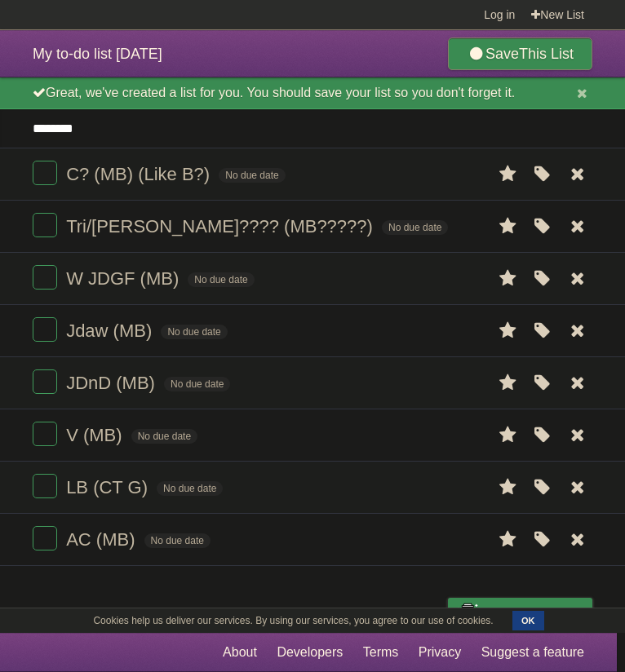 The width and height of the screenshot is (625, 672). What do you see at coordinates (109, 487) in the screenshot?
I see `span: LB (CT G)` at bounding box center [109, 487].